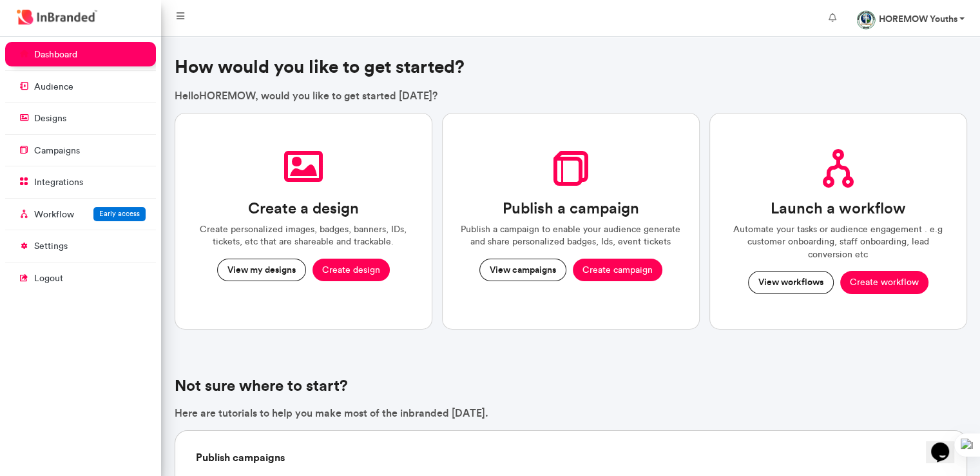  What do you see at coordinates (51, 246) in the screenshot?
I see `p: settings` at bounding box center [51, 246].